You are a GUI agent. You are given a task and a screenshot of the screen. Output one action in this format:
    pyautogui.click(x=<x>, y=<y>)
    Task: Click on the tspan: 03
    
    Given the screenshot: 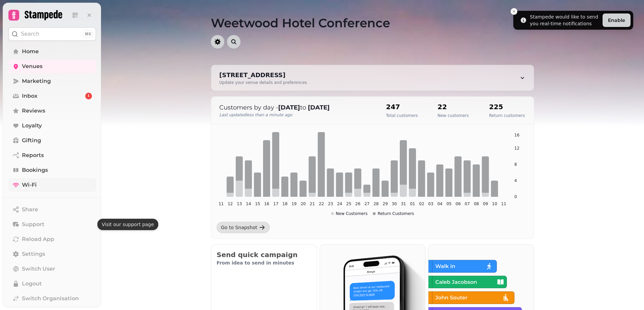 What is the action you would take?
    pyautogui.click(x=431, y=204)
    